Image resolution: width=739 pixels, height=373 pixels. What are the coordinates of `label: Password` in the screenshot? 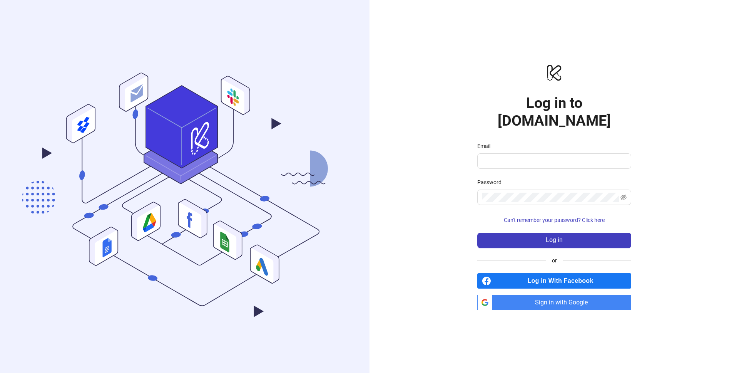 It's located at (492, 182).